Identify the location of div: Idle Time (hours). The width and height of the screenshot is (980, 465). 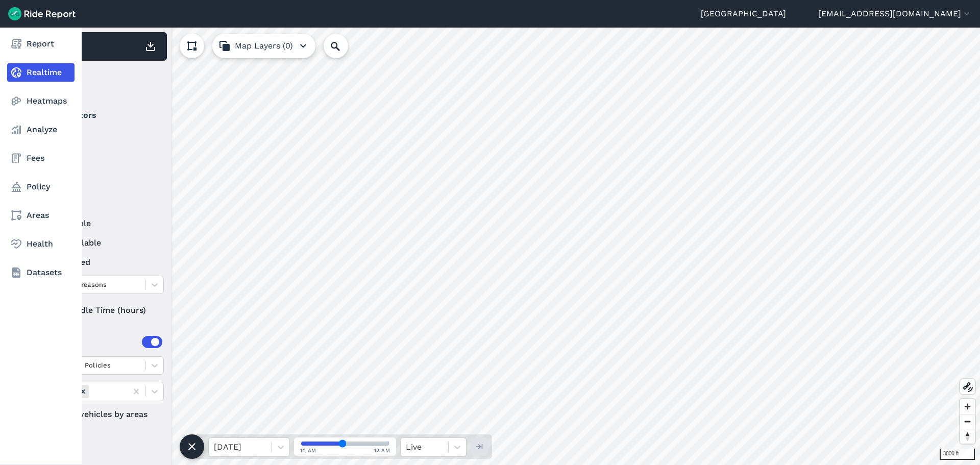
(103, 311).